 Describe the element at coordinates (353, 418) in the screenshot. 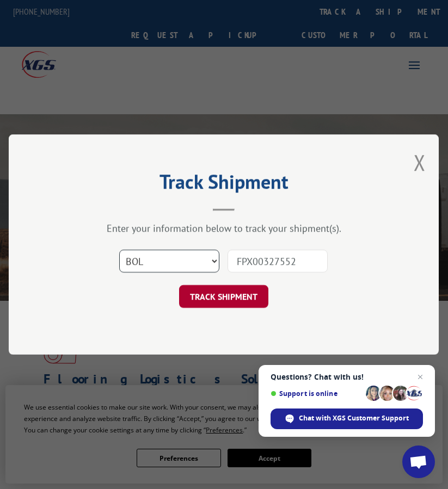

I see `span: Chat with XGS Customer Support` at that location.